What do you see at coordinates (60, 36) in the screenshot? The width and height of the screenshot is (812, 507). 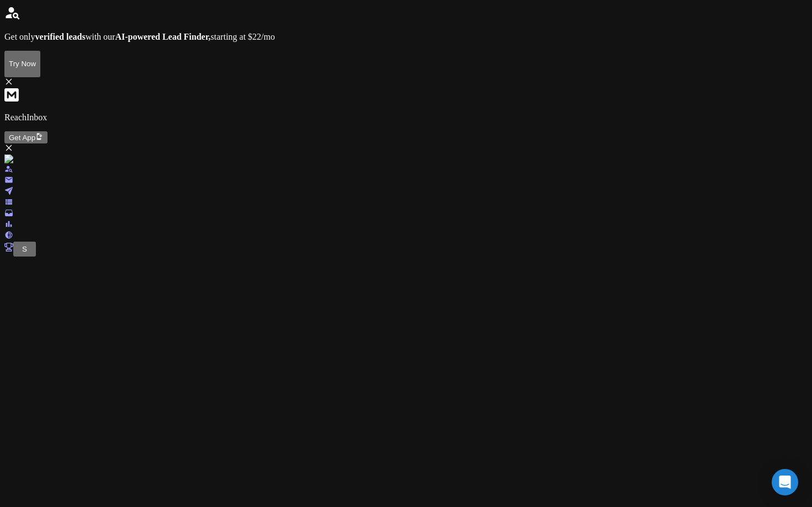 I see `strong: verified leads` at bounding box center [60, 36].